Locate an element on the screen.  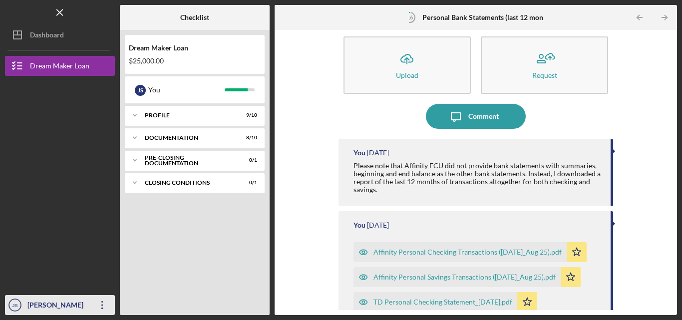
time: 2025-09-18 20:18 is located at coordinates (378, 153).